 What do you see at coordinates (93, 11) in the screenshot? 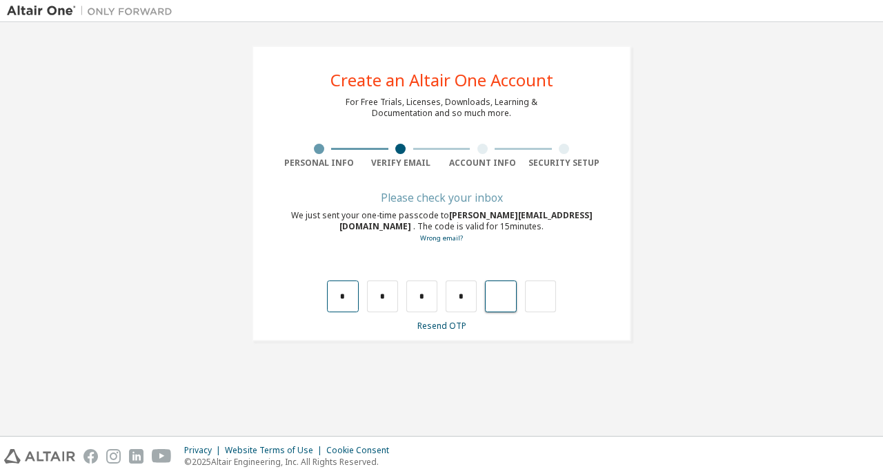
I see `img: Altair One` at bounding box center [93, 11].